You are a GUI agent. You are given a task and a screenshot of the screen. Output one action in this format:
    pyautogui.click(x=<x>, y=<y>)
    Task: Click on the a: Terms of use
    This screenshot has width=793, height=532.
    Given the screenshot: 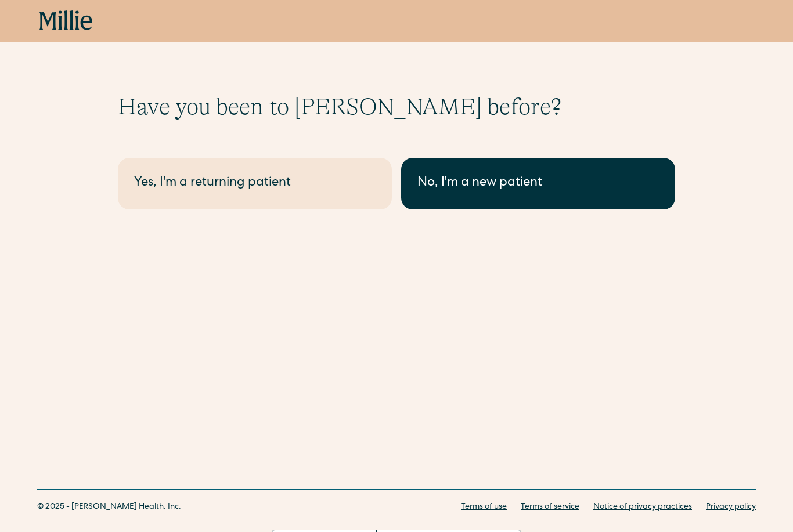 What is the action you would take?
    pyautogui.click(x=483, y=507)
    